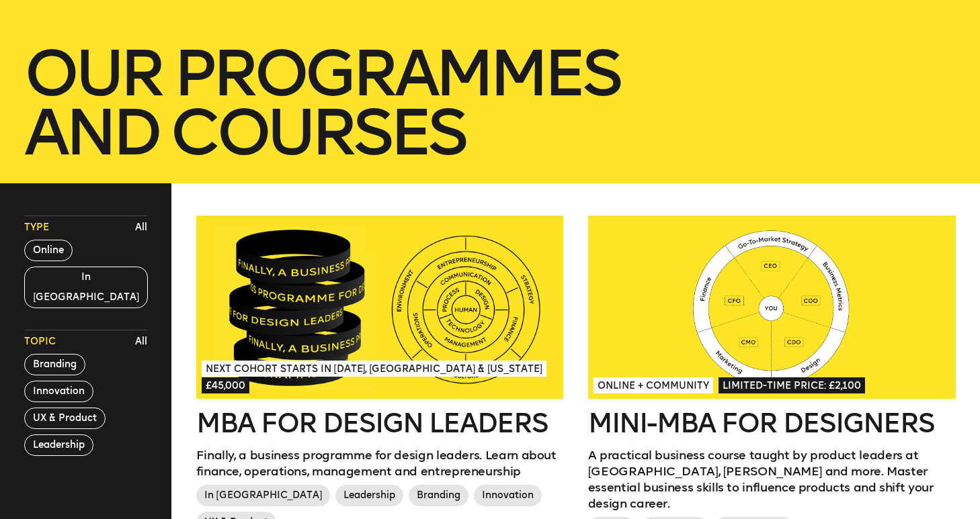 This screenshot has height=519, width=980. I want to click on button: Branding, so click(54, 365).